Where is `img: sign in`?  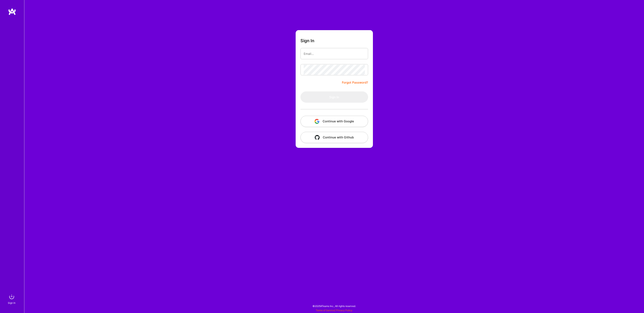 img: sign in is located at coordinates (12, 297).